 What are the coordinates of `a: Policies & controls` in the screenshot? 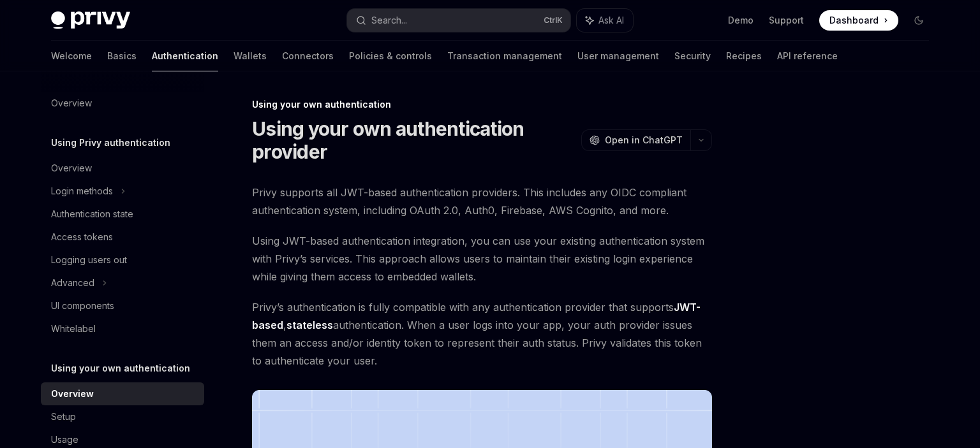 It's located at (391, 56).